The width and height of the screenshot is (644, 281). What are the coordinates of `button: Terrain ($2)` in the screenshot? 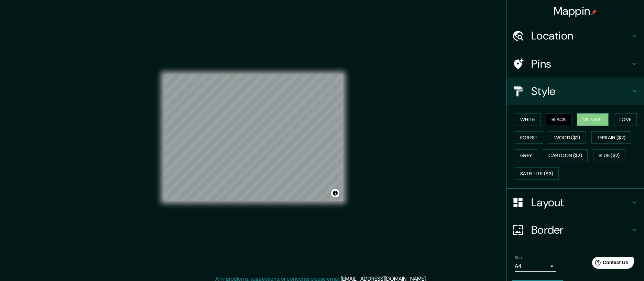 It's located at (612, 138).